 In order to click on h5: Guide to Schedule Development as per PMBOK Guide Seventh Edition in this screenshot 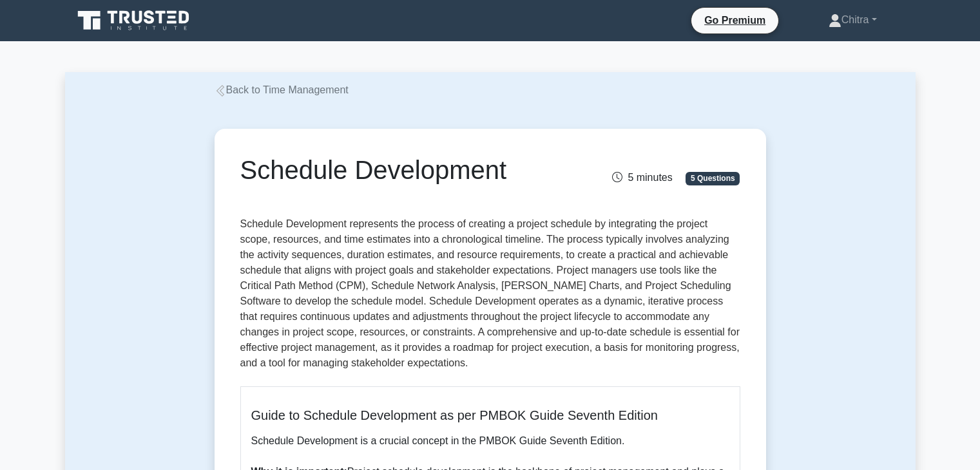, I will do `click(491, 416)`.